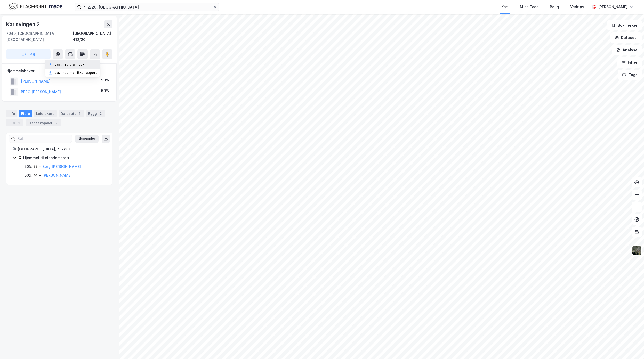 This screenshot has width=644, height=359. Describe the element at coordinates (25, 113) in the screenshot. I see `div: Eiere` at that location.